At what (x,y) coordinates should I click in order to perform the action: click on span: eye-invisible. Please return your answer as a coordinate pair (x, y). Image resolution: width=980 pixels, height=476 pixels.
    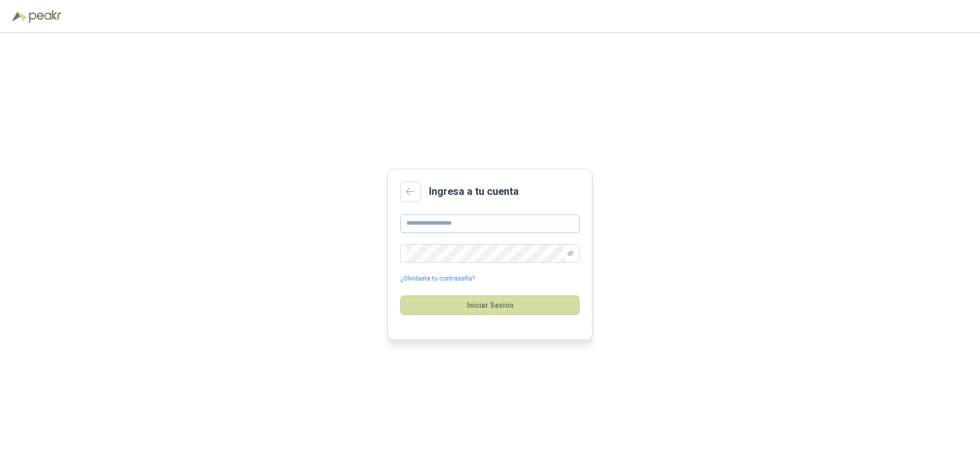
    Looking at the image, I should click on (571, 253).